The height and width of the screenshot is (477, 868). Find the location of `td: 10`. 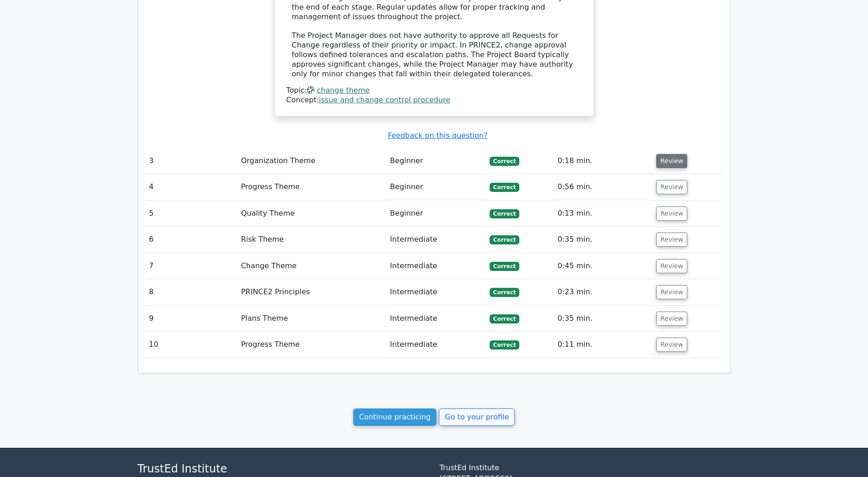

td: 10 is located at coordinates (191, 344).